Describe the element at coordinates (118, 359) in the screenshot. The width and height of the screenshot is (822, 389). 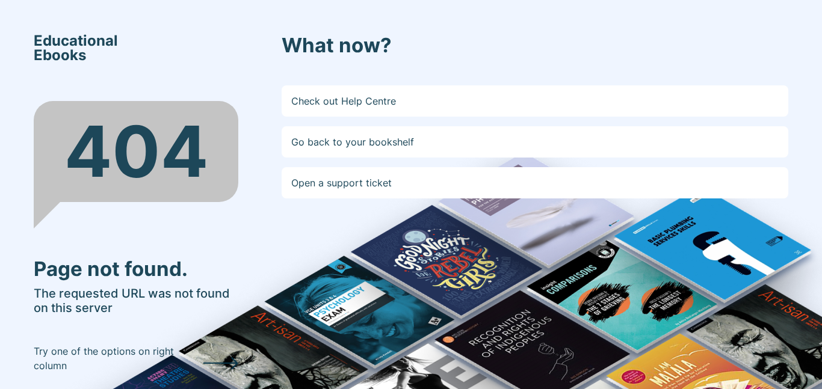
I see `p: Try one of the options on right column` at that location.